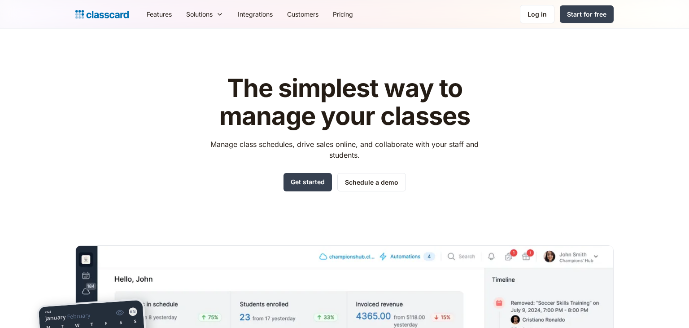 This screenshot has height=328, width=689. I want to click on div: Log in, so click(537, 14).